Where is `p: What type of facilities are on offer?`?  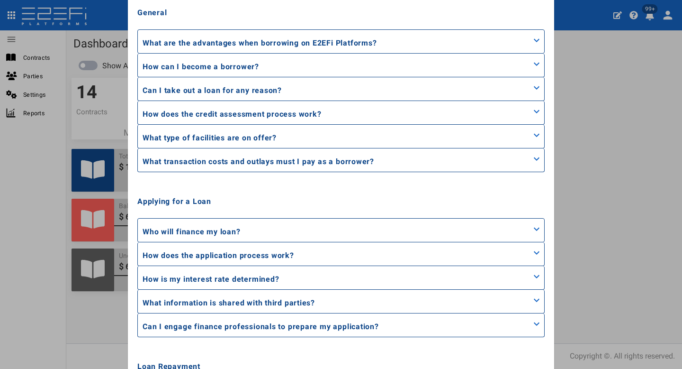
p: What type of facilities are on offer? is located at coordinates (209, 137).